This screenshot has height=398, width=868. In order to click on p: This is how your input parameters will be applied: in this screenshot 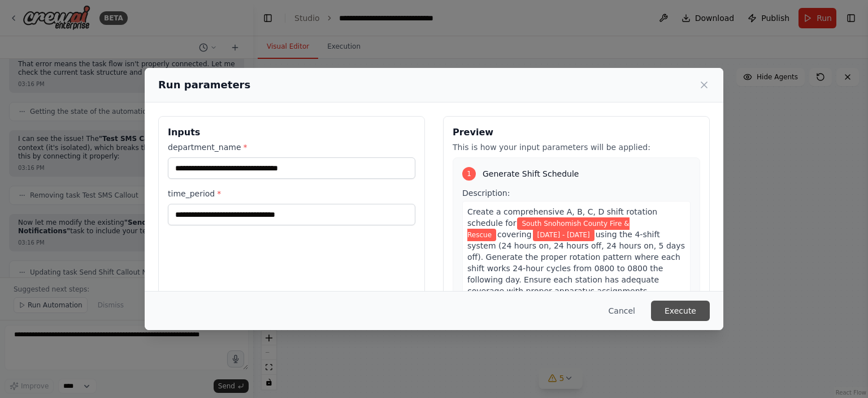, I will do `click(577, 147)`.